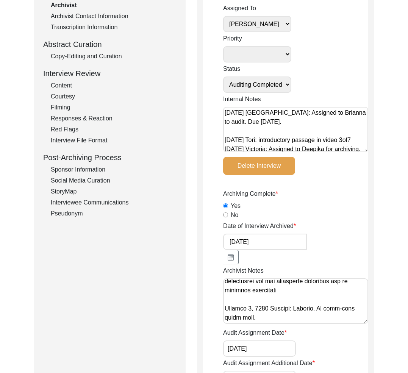 This screenshot has width=408, height=373. What do you see at coordinates (114, 27) in the screenshot?
I see `div: Transcription Information` at bounding box center [114, 27].